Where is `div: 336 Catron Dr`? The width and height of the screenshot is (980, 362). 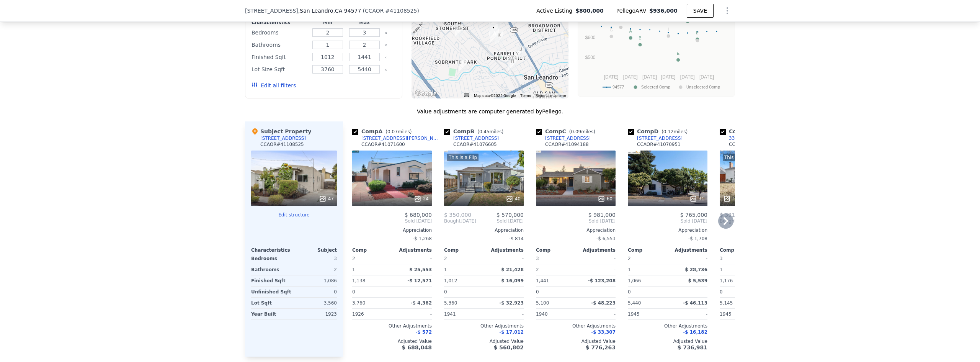 div: 336 Catron Dr is located at coordinates (463, 65).